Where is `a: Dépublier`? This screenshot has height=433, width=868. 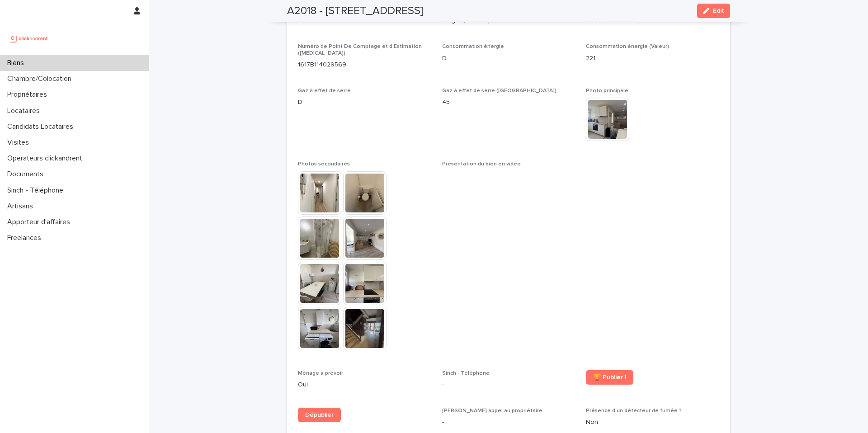
a: Dépublier is located at coordinates (319, 415).